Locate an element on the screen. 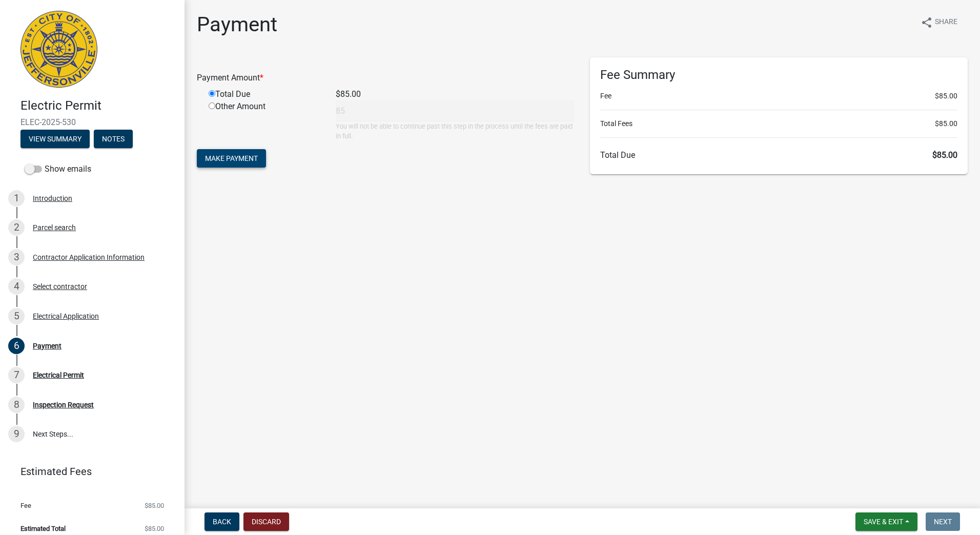  div: Introduction is located at coordinates (52, 199).